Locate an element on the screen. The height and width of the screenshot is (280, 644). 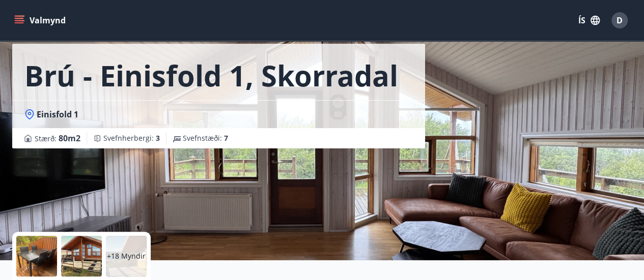
span: Einisfold 1 is located at coordinates (57, 115).